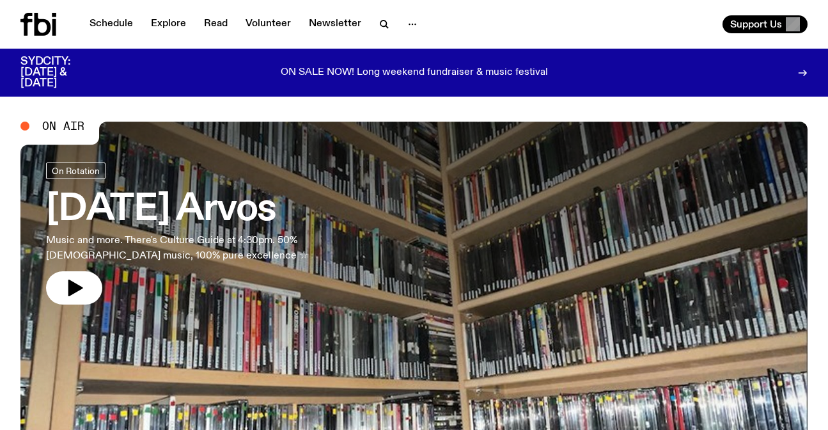 The image size is (828, 430). I want to click on span: On Air, so click(63, 126).